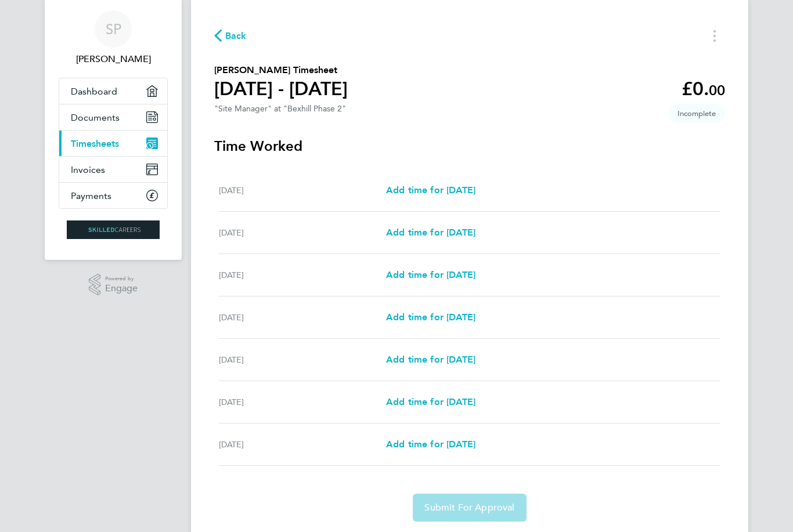  What do you see at coordinates (113, 29) in the screenshot?
I see `span: SP` at bounding box center [113, 29].